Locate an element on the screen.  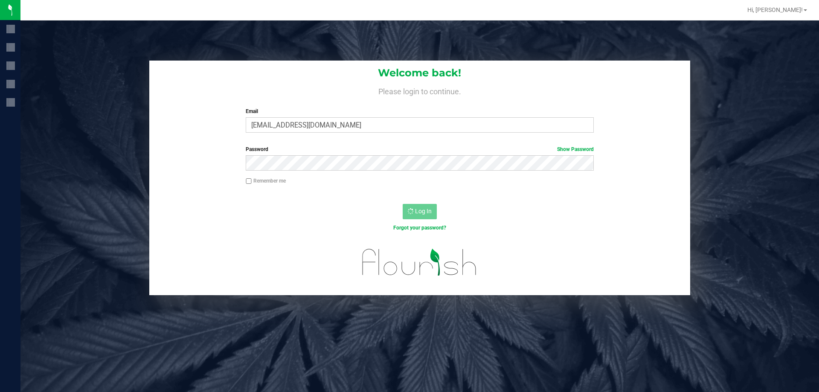
button: Log In is located at coordinates (420, 211).